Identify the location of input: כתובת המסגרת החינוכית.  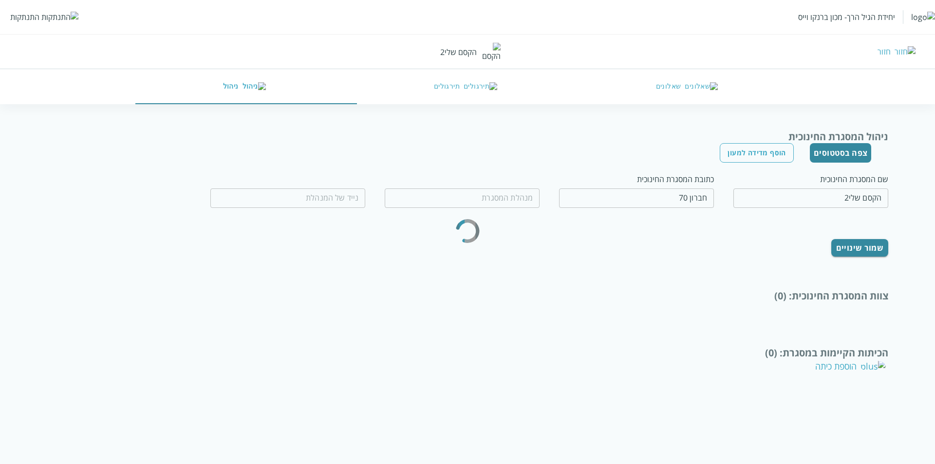
(636, 198).